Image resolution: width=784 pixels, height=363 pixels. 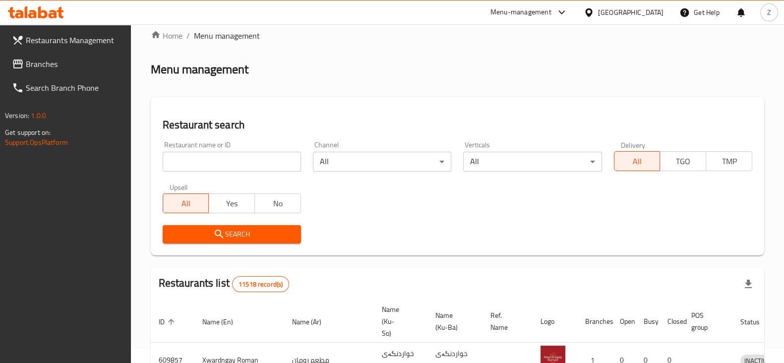 What do you see at coordinates (232, 234) in the screenshot?
I see `span: Search` at bounding box center [232, 234].